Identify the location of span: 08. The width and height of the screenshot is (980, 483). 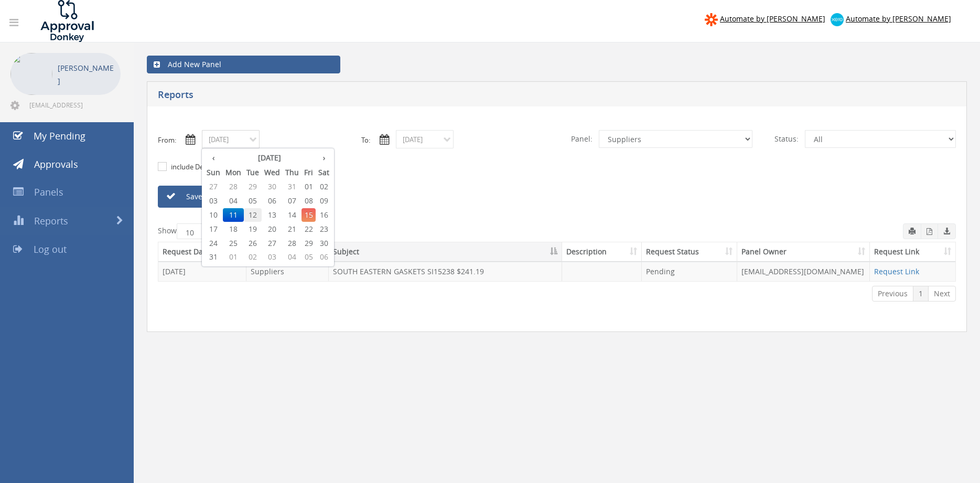
(309, 201).